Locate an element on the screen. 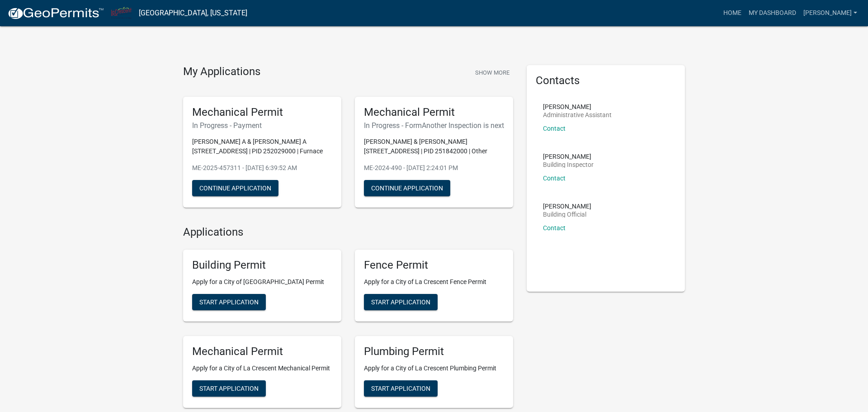 The width and height of the screenshot is (868, 412). h4: My Applications is located at coordinates (221, 72).